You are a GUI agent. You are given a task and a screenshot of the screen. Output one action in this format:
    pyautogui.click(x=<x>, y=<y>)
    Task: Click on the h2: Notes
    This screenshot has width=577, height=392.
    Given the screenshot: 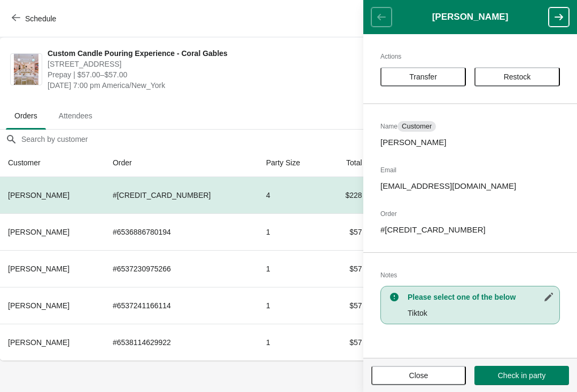 What is the action you would take?
    pyautogui.click(x=470, y=275)
    